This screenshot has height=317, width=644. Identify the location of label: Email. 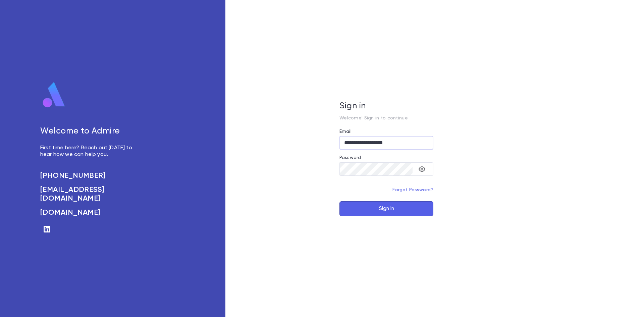
(345, 131).